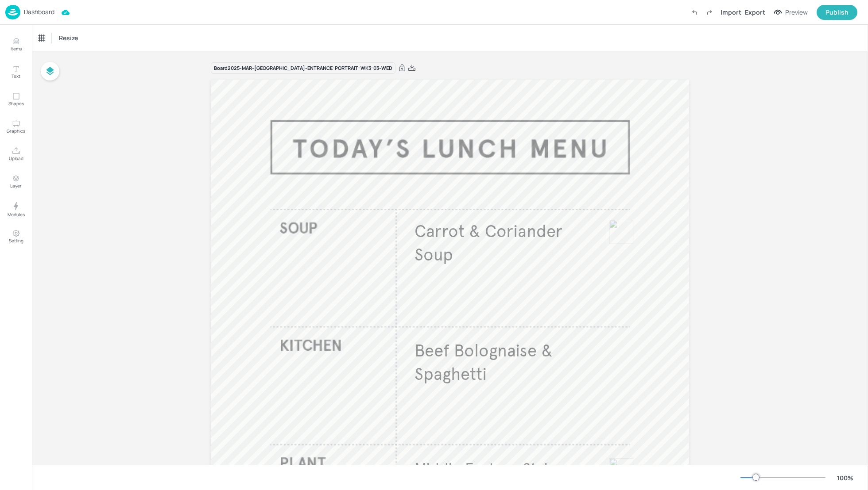 Image resolution: width=868 pixels, height=490 pixels. Describe the element at coordinates (796, 13) in the screenshot. I see `div: Preview` at that location.